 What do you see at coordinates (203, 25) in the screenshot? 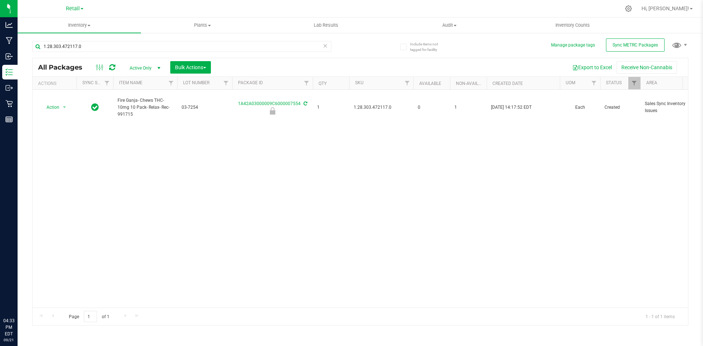
I see `a: Plants` at bounding box center [203, 25].